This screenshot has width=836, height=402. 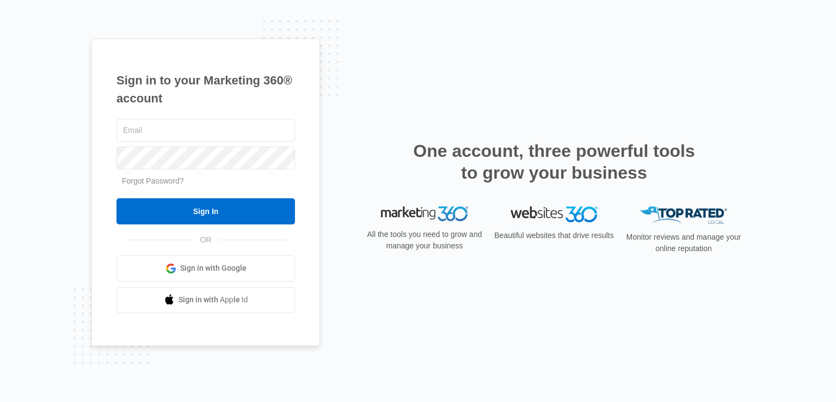 I want to click on input: Sign In, so click(x=206, y=211).